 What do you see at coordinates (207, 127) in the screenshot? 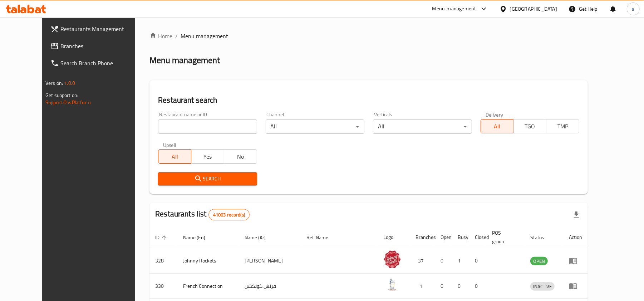
I see `input: Search for restaurant name or ID..` at bounding box center [207, 127].